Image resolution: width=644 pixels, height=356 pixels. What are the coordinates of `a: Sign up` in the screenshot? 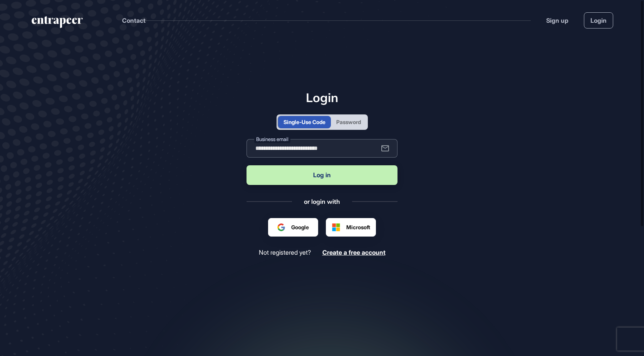 It's located at (557, 20).